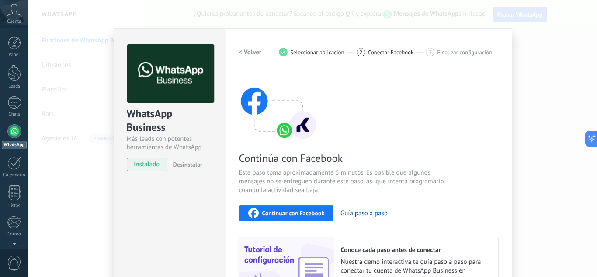 This screenshot has width=597, height=277. What do you see at coordinates (293, 213) in the screenshot?
I see `span: Continuar con Facebook` at bounding box center [293, 213].